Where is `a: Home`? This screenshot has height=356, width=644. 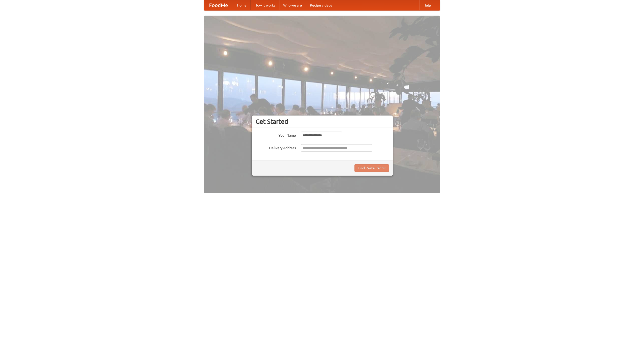
a: Home is located at coordinates (242, 5).